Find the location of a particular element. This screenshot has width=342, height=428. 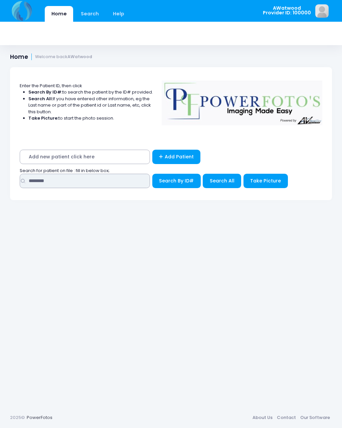

a: Contact is located at coordinates (286, 418).